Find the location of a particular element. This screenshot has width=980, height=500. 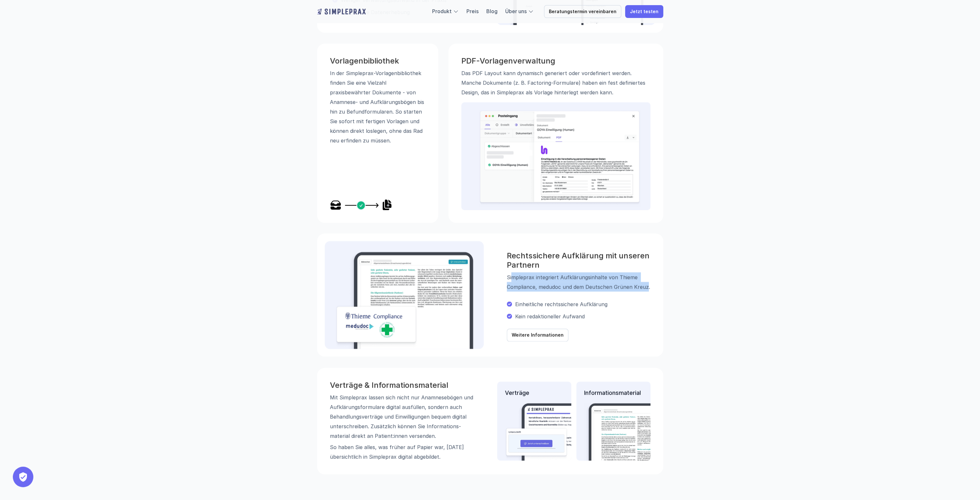

a: Preis is located at coordinates (473, 12).